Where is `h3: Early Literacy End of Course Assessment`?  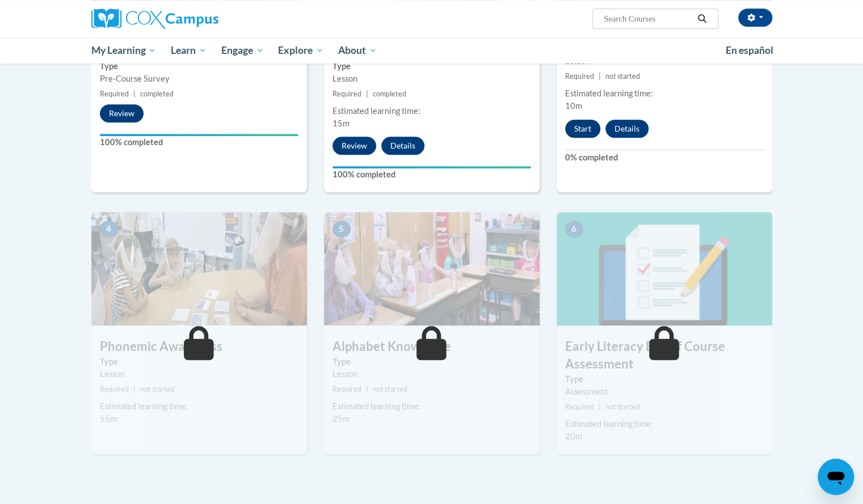 h3: Early Literacy End of Course Assessment is located at coordinates (665, 356).